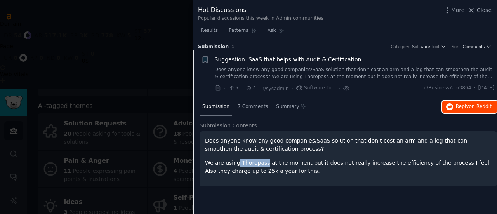  What do you see at coordinates (455, 47) in the screenshot?
I see `div: Sort` at bounding box center [455, 47].